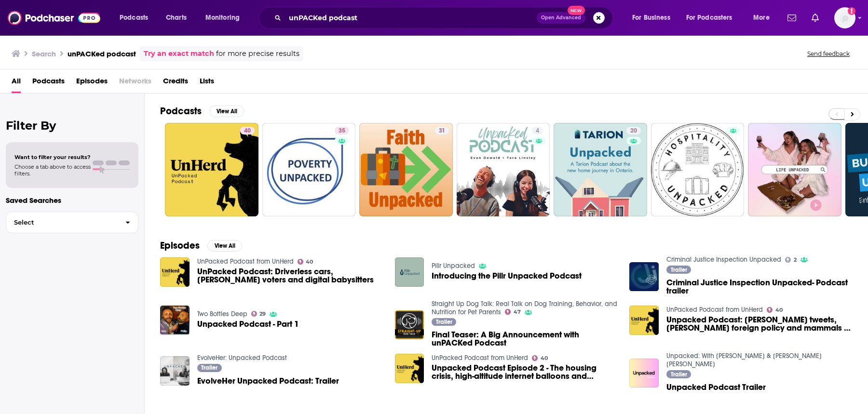 Image resolution: width=868 pixels, height=414 pixels. What do you see at coordinates (135, 83) in the screenshot?
I see `span: Networks` at bounding box center [135, 83].